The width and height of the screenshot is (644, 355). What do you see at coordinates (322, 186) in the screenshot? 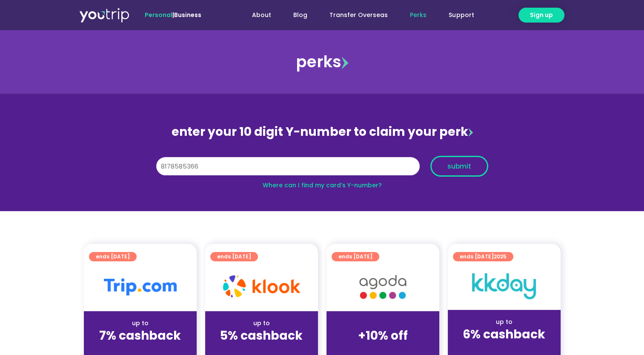
I see `a: Where can I find my card’s Y-number?` at bounding box center [322, 186].